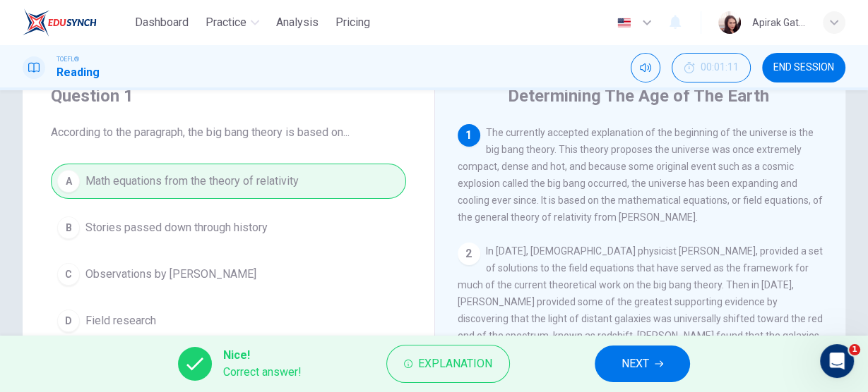  What do you see at coordinates (67, 59) in the screenshot?
I see `span: TOEFL®` at bounding box center [67, 59].